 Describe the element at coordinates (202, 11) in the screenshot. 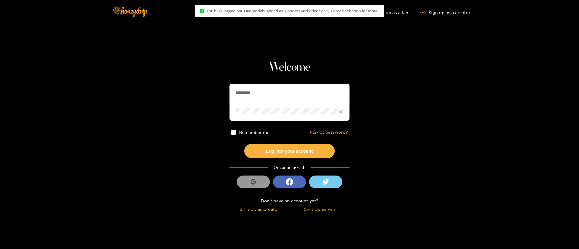

I see `span: check-circle` at that location.